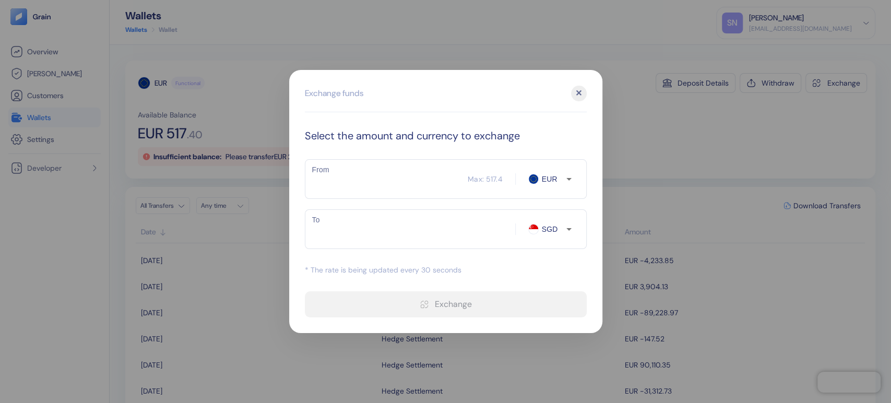  What do you see at coordinates (334, 93) in the screenshot?
I see `div: Exchange funds` at bounding box center [334, 93].